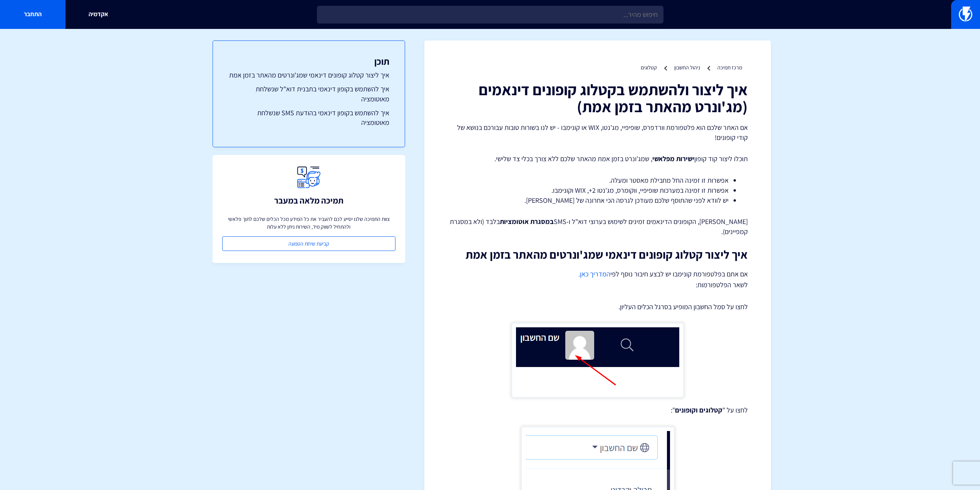  What do you see at coordinates (598, 180) in the screenshot?
I see `li: אפשרות זו זמינה החל מחבילת מאסטר ומעלה.` at bounding box center [598, 180].